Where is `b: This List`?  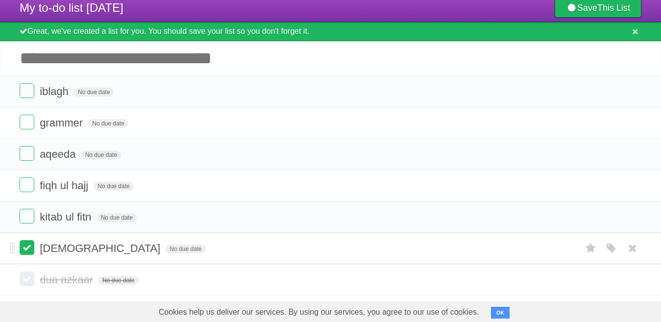 b: This List is located at coordinates (613, 8).